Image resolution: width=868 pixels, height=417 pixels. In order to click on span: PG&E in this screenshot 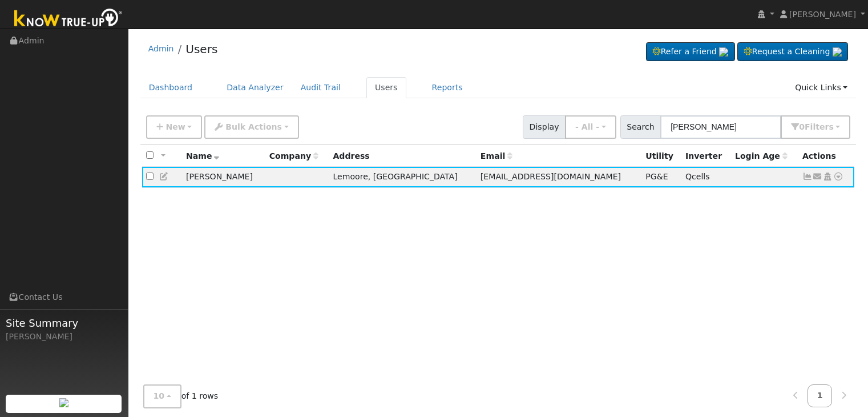, I will do `click(656, 176)`.